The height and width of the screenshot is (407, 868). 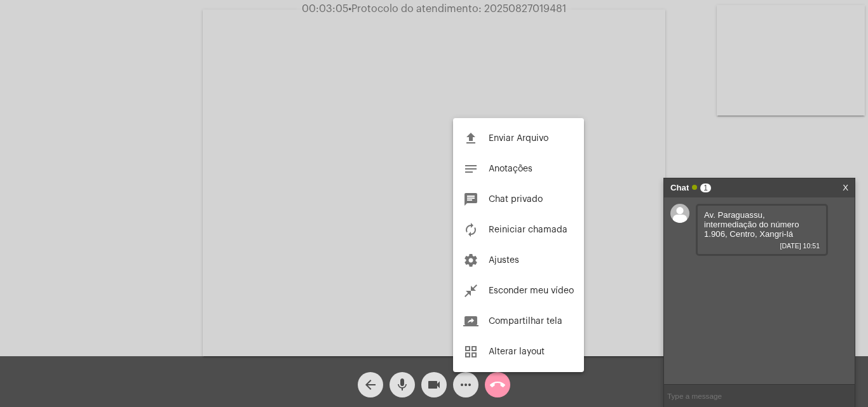 What do you see at coordinates (531, 291) in the screenshot?
I see `span: Esconder meu vídeo` at bounding box center [531, 291].